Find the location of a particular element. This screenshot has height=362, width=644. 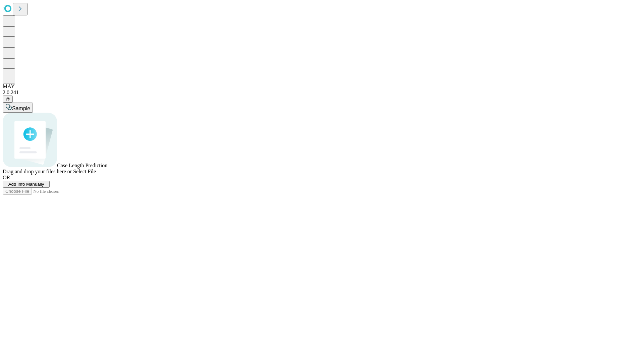

span: Case Length Prediction is located at coordinates (82, 165).